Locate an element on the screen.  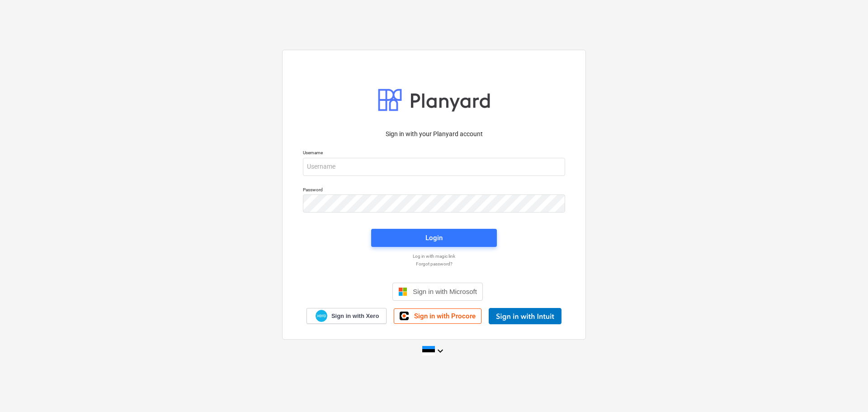
a: Forgot password? is located at coordinates (434, 264).